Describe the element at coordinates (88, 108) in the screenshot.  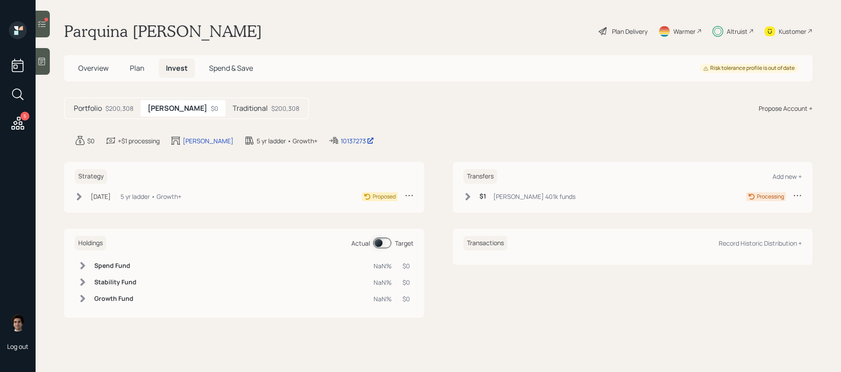
I see `h5: Portfolio` at that location.